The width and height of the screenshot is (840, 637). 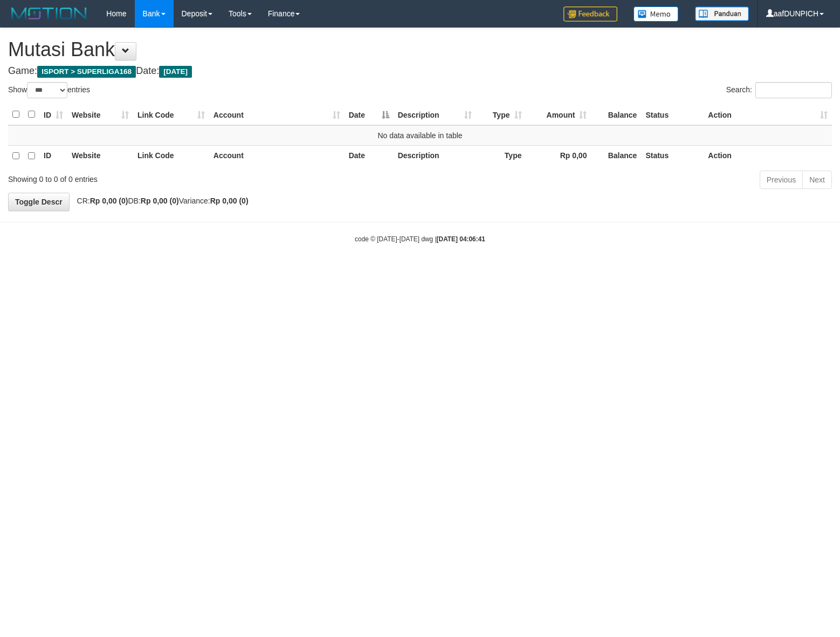 I want to click on td: No data available in table, so click(x=420, y=135).